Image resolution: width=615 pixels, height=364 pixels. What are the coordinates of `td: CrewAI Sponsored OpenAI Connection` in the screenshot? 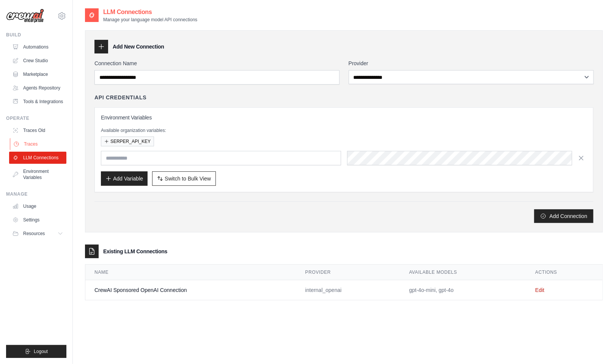 It's located at (191, 290).